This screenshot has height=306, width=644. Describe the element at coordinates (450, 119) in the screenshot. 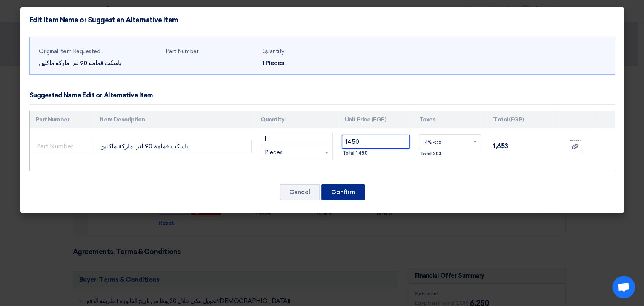

I see `th: Taxes` at that location.